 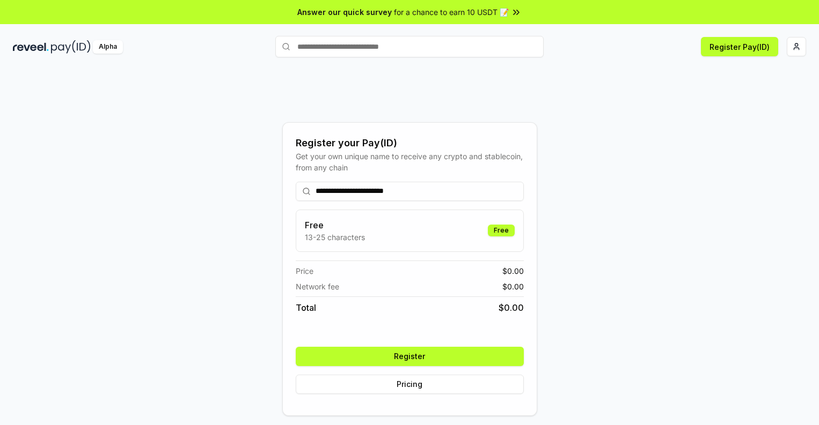 What do you see at coordinates (304, 271) in the screenshot?
I see `span: Price` at bounding box center [304, 271].